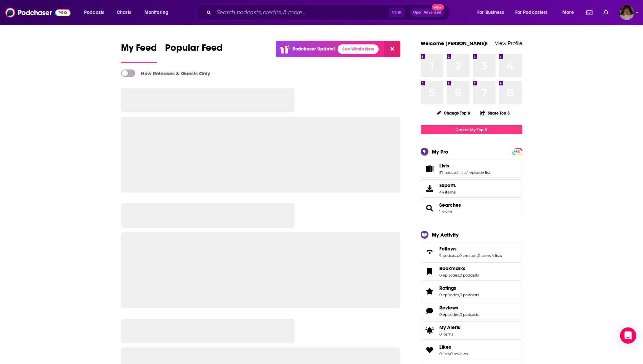 This screenshot has height=364, width=643. Describe the element at coordinates (532, 13) in the screenshot. I see `span: For Podcasters` at that location.